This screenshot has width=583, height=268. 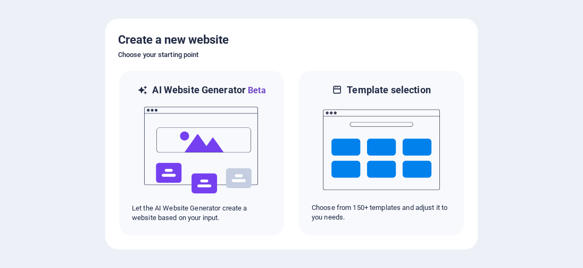 What do you see at coordinates (256, 90) in the screenshot?
I see `span: Beta` at bounding box center [256, 90].